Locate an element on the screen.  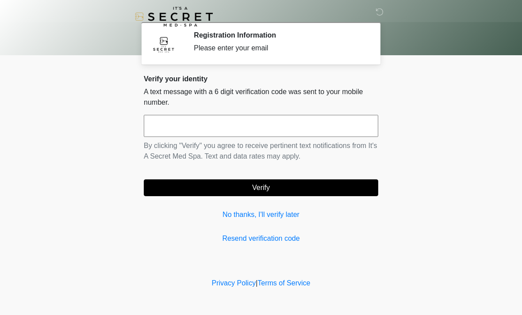
p: By clicking "Verify" you agree to receive pertinent text notifications from It's A Secret Med Spa... is located at coordinates (261, 151).